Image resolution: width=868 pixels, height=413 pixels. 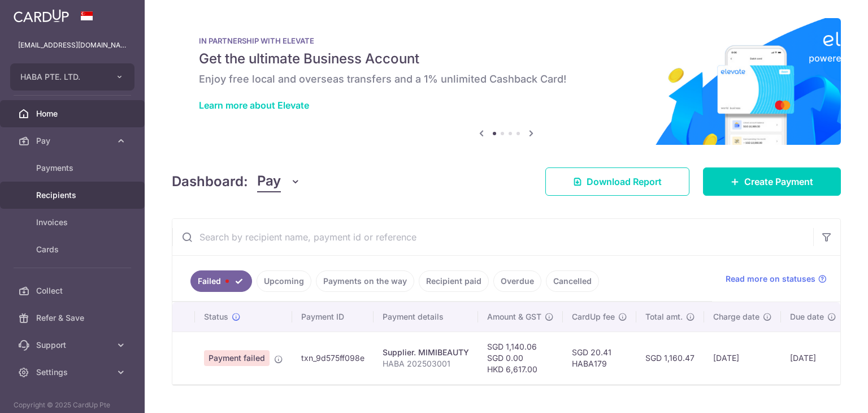 What do you see at coordinates (210, 182) in the screenshot?
I see `h4: Dashboard:` at bounding box center [210, 182].